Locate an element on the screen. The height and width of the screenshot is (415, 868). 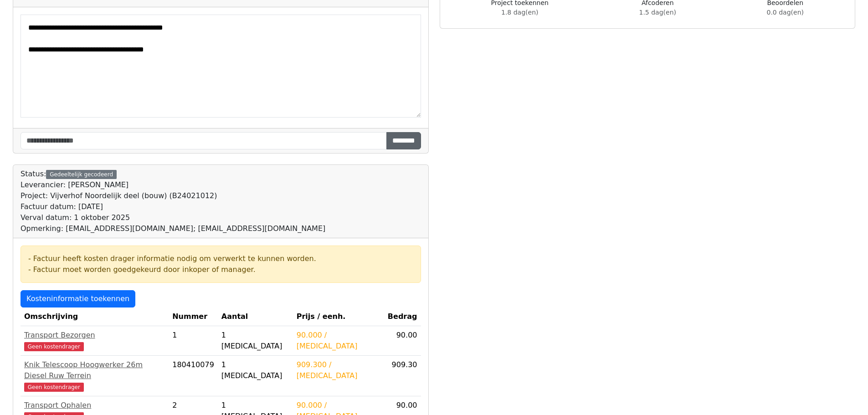
div: Transport Bezorgen is located at coordinates (94, 335).